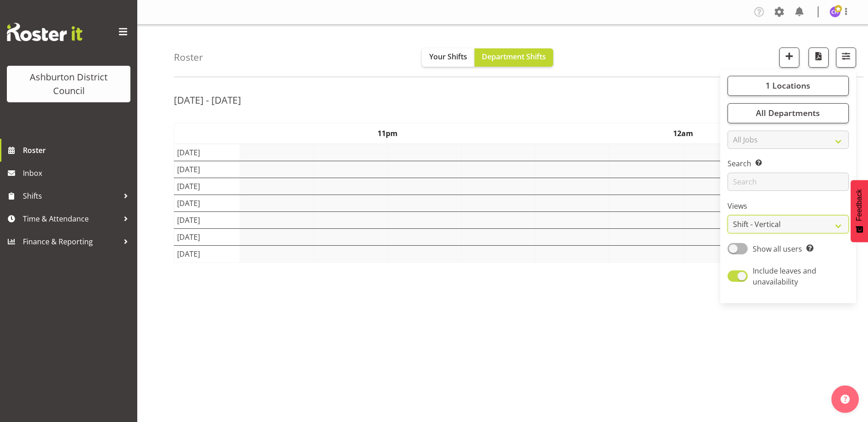  Describe the element at coordinates (777, 249) in the screenshot. I see `span: Show all users` at that location.